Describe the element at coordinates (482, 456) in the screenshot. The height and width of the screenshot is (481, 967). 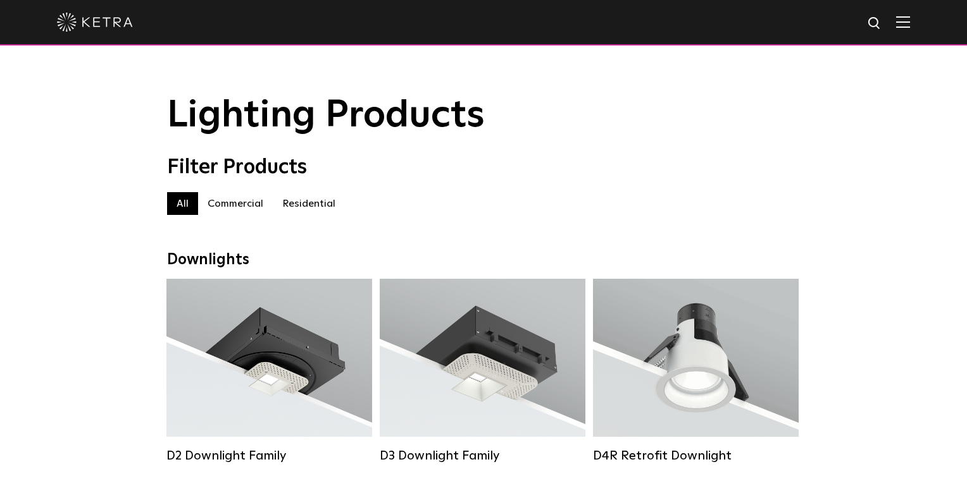
I see `div: D3 Downlight Family` at that location.